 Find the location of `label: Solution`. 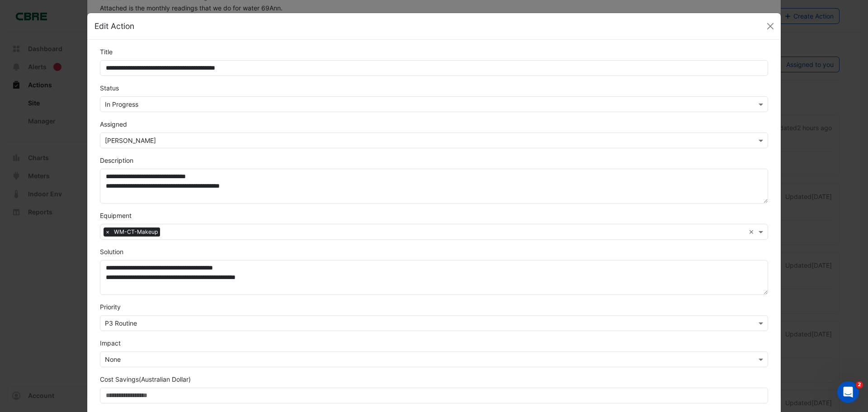

label: Solution is located at coordinates (112, 252).